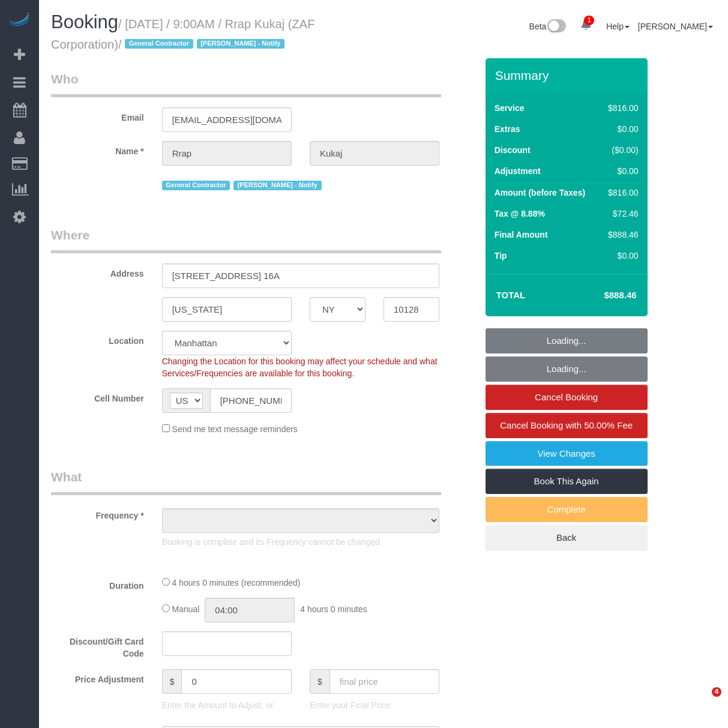  Describe the element at coordinates (620, 213) in the screenshot. I see `div: $72.46` at that location.